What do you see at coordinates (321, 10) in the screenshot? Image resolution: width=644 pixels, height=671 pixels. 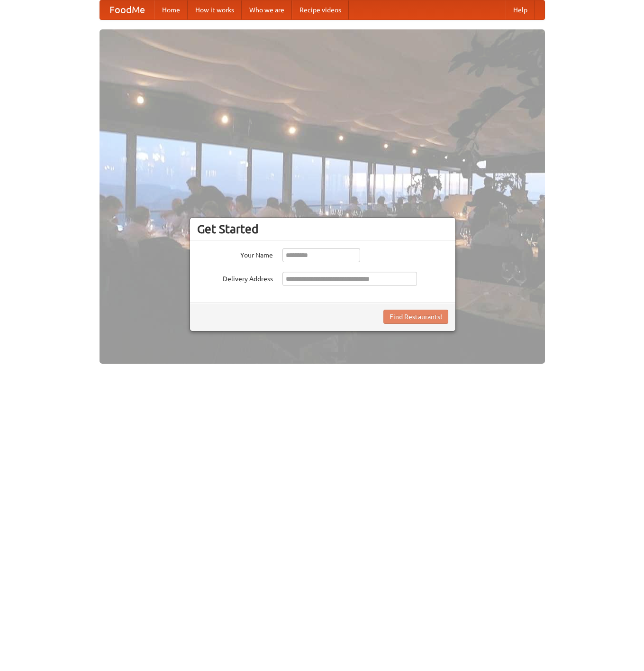 I see `a: Recipe videos` at bounding box center [321, 10].